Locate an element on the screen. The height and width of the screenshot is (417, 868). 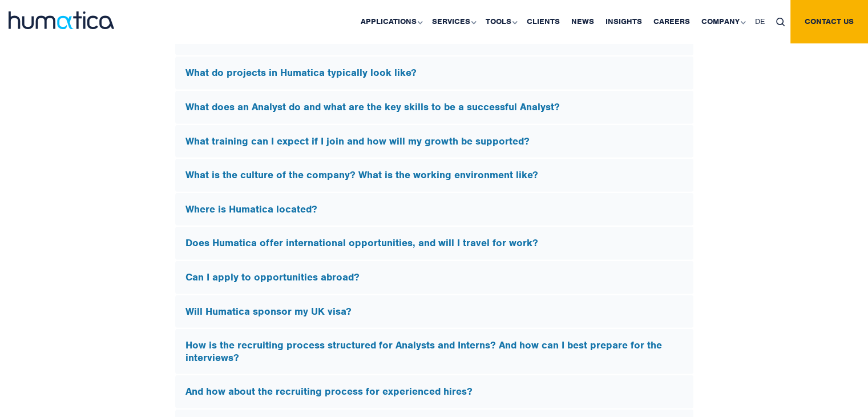
h5: Will Humatica sponsor my UK visa? is located at coordinates (434, 311).